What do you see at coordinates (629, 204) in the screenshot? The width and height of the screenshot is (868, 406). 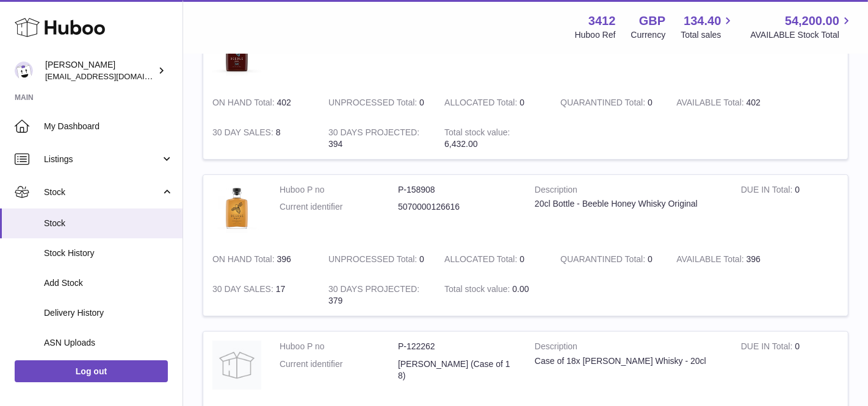 I see `div: 20cl Bottle - Beeble Honey Whisky Original` at bounding box center [629, 204].